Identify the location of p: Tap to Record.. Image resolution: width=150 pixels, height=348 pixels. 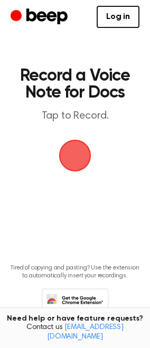
(75, 116).